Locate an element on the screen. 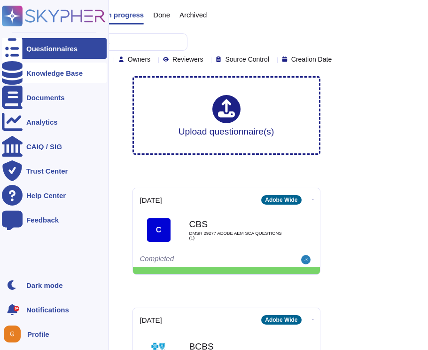 The height and width of the screenshot is (350, 428). div: Upload questionnaire(s) is located at coordinates (227, 115).